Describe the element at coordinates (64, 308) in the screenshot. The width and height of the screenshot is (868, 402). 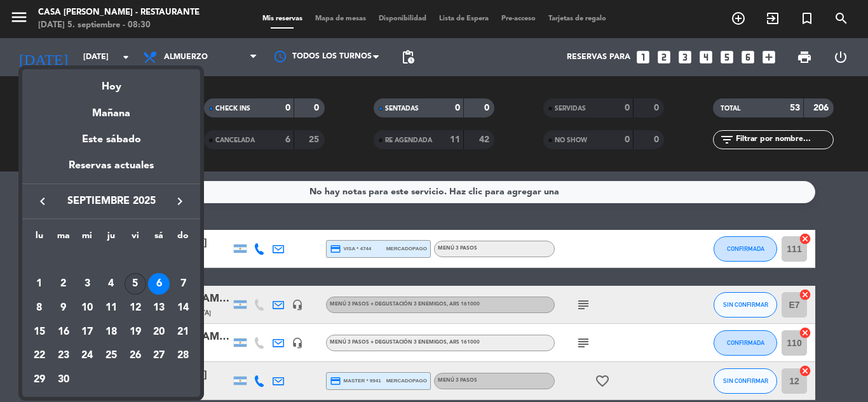
I see `td: 9 de septiembre de 2025` at that location.